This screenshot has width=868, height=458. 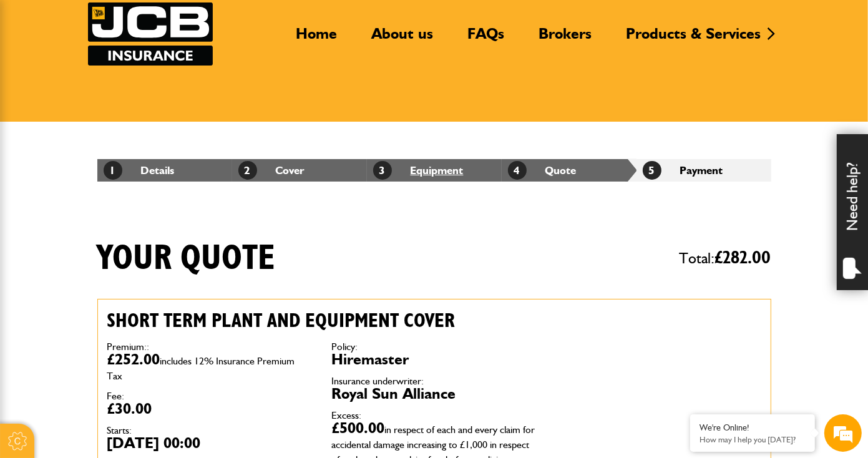 I want to click on h2: Short term plant and equipment cover, so click(x=322, y=321).